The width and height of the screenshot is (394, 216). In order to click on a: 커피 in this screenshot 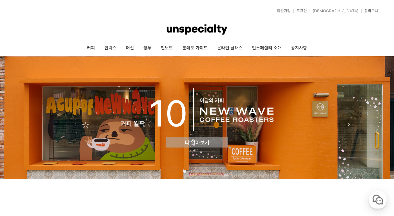, I will do `click(91, 48)`.